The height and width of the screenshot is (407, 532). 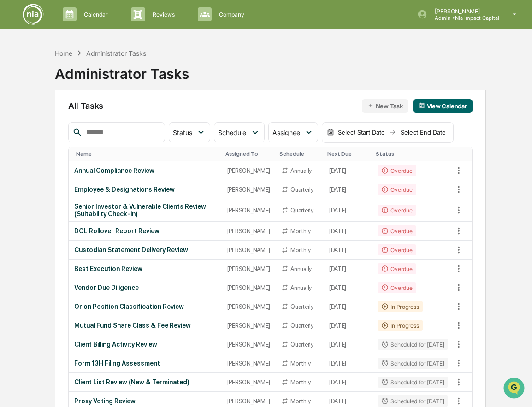 I want to click on p: Calendar, so click(x=95, y=14).